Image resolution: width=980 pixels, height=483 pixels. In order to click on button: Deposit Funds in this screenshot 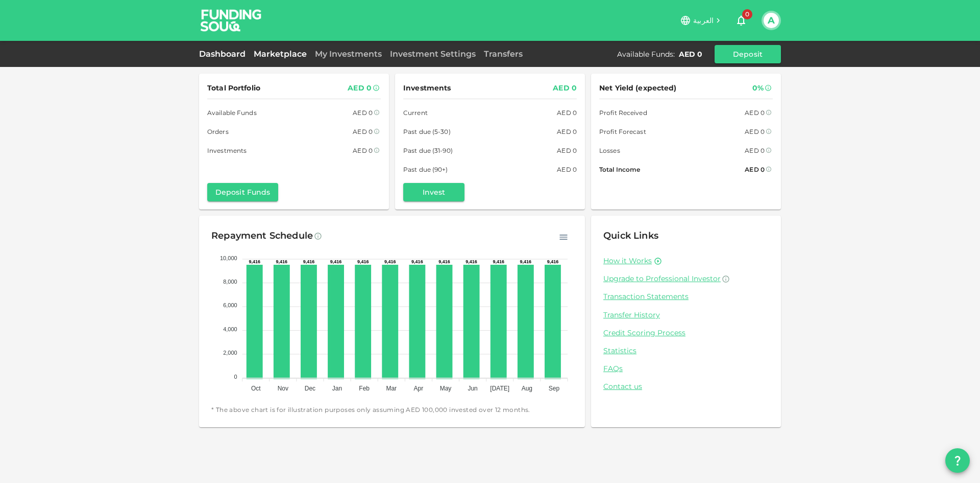, I will do `click(243, 192)`.